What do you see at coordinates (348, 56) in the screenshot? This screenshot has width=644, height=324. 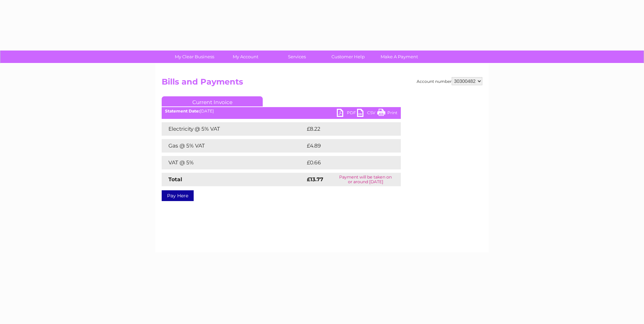 I see `a: Customer Help` at bounding box center [348, 56].